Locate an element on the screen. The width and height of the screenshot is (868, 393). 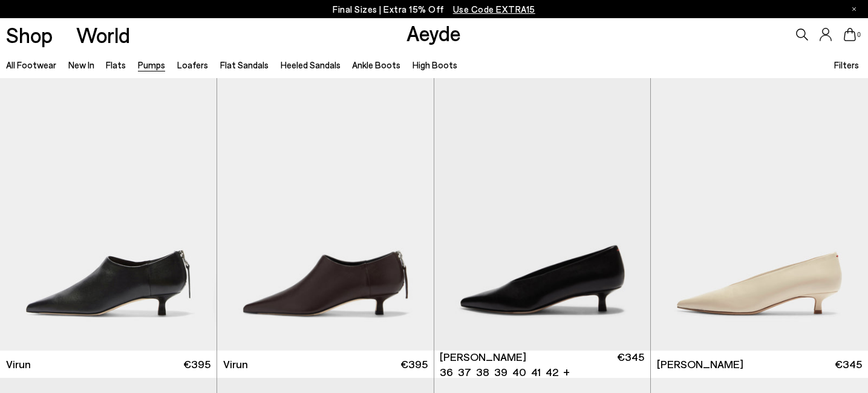
a: Flat Sandals is located at coordinates (244, 65).